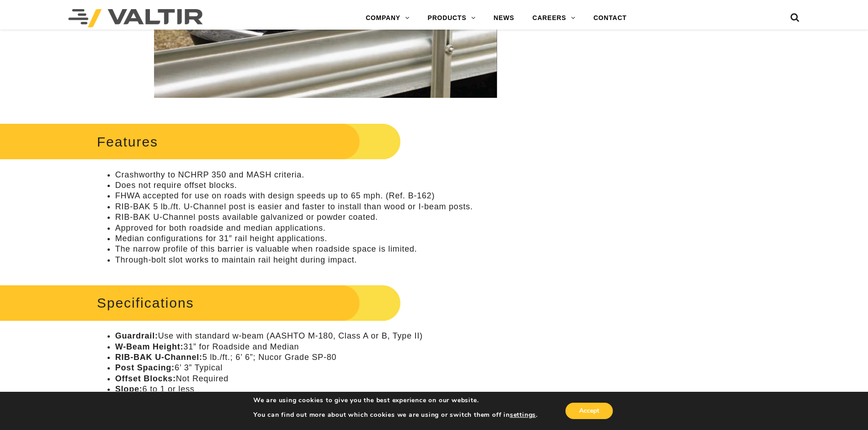  Describe the element at coordinates (396, 401) in the screenshot. I see `p: We are using cookies to give you the best experience on our website.` at that location.